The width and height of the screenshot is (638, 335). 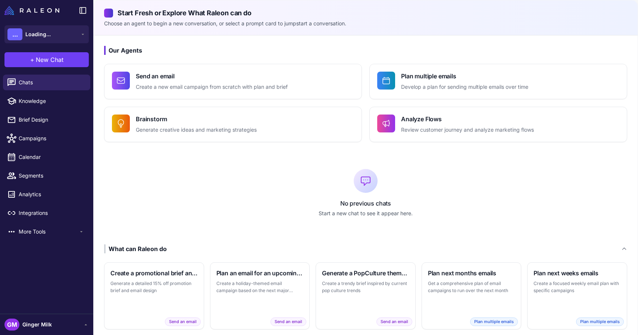 What do you see at coordinates (498, 81) in the screenshot?
I see `button: Plan multiple emailsDevelop a plan for sending multiple emails over time` at bounding box center [498, 81].